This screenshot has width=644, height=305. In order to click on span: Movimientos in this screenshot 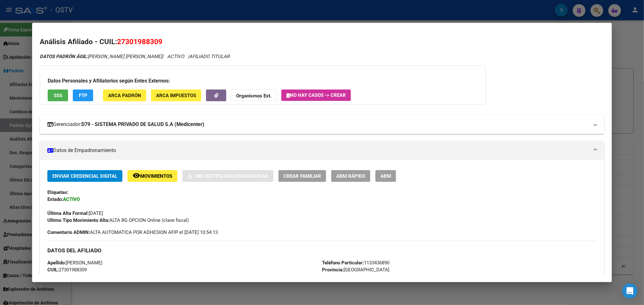, I will do `click(156, 176)`.